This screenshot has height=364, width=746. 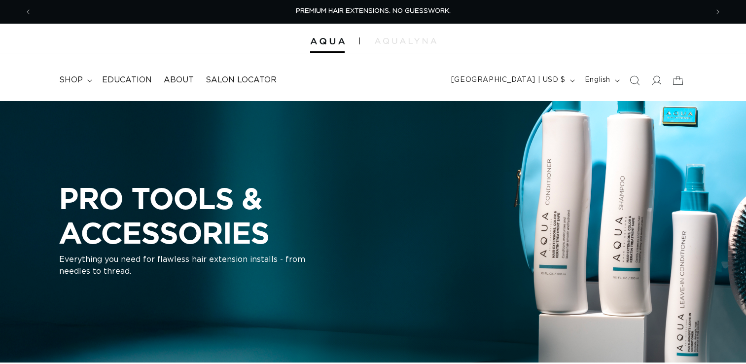 What do you see at coordinates (241, 80) in the screenshot?
I see `span: Salon Locator` at bounding box center [241, 80].